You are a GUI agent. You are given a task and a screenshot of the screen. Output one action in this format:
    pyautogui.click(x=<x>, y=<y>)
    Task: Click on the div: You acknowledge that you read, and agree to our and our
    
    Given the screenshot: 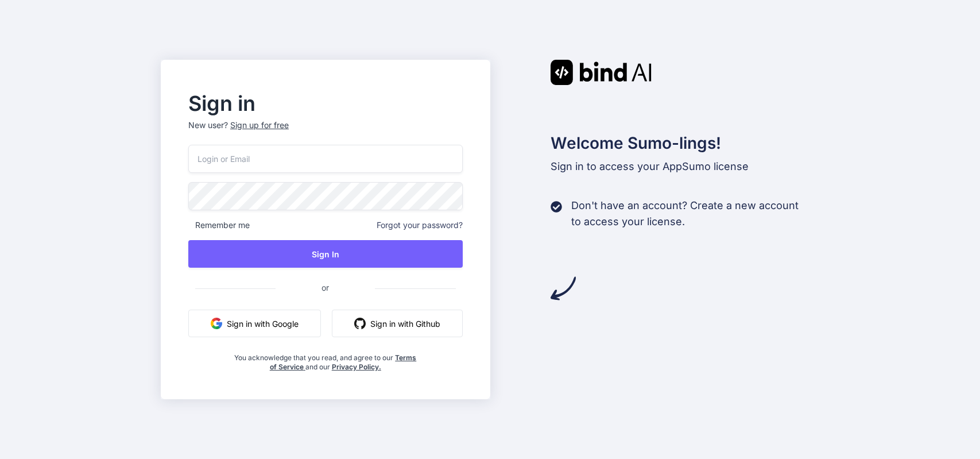 What is the action you would take?
    pyautogui.click(x=326, y=359)
    